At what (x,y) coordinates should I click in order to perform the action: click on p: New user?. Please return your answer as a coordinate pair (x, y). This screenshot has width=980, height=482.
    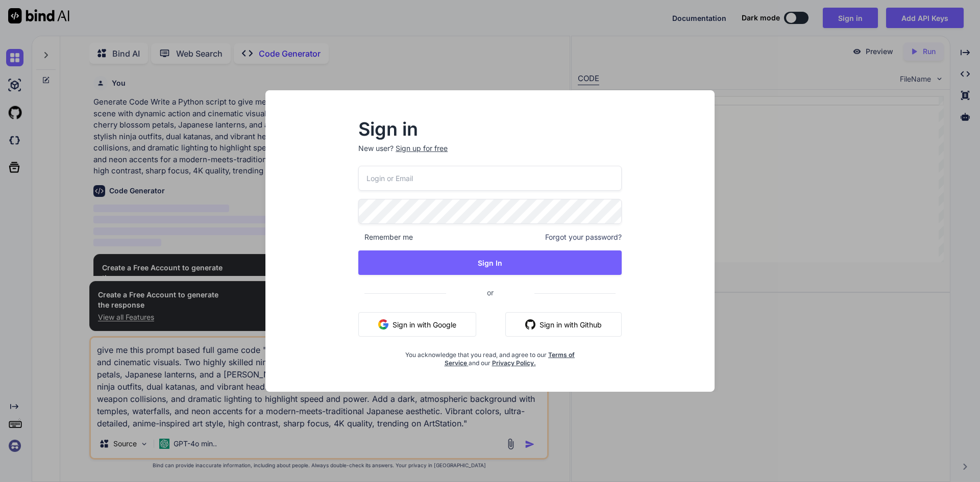
    Looking at the image, I should click on (490, 154).